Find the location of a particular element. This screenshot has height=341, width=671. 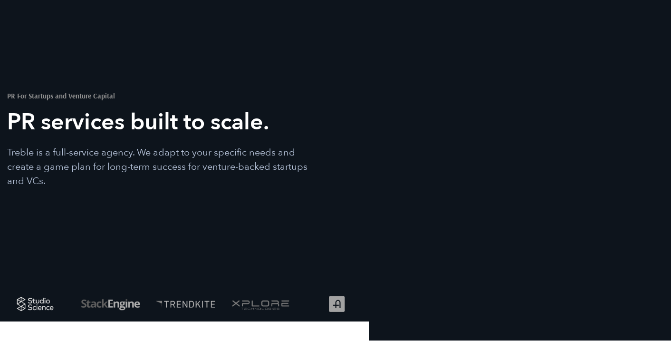

img: TrendKite logo is located at coordinates (185, 304).